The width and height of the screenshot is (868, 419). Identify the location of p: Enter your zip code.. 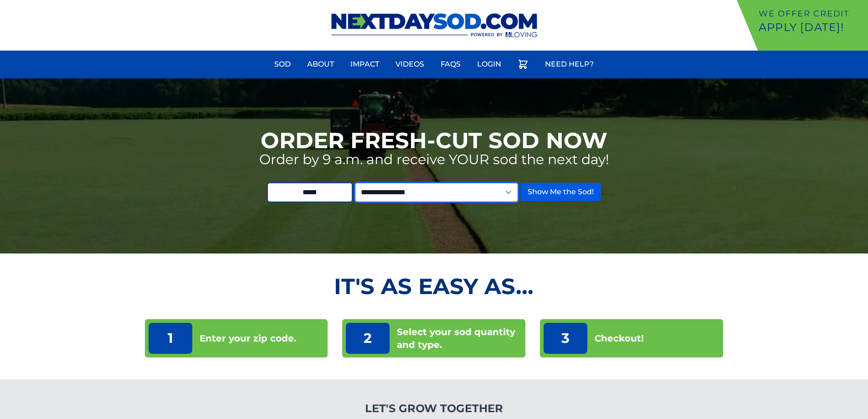
(247, 338).